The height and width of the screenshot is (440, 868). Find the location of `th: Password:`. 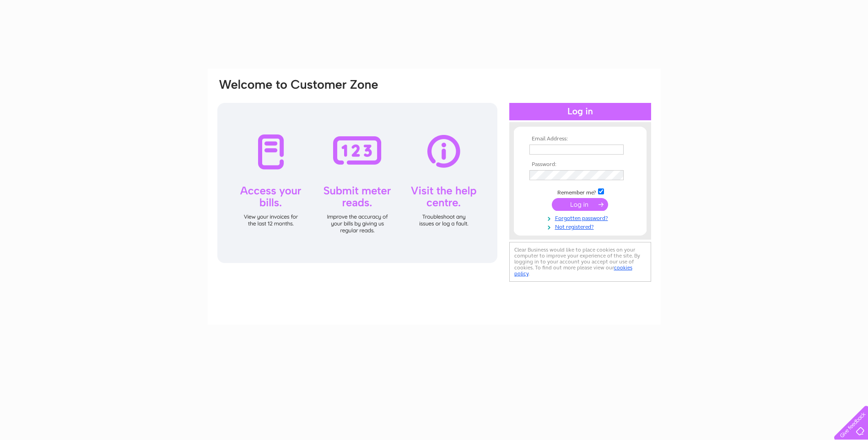

th: Password: is located at coordinates (580, 165).